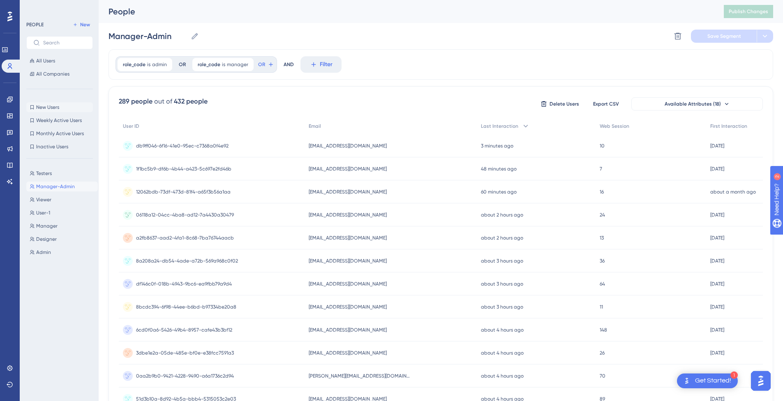 The height and width of the screenshot is (401, 783). I want to click on span: Export CSV, so click(606, 104).